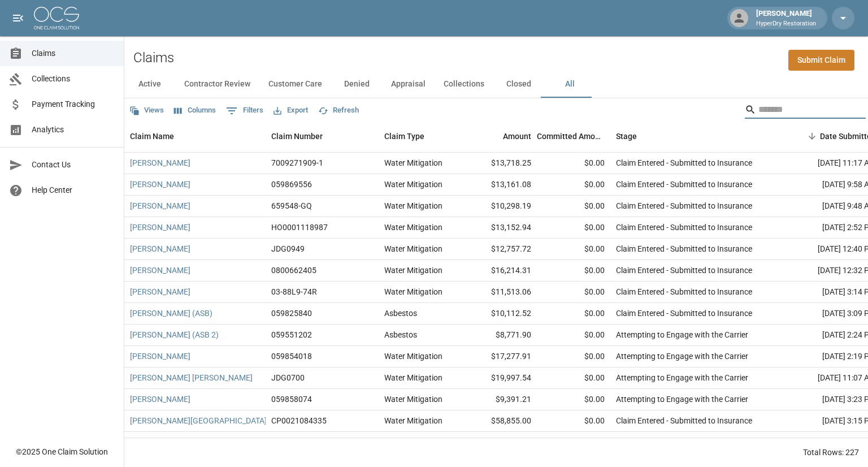 This screenshot has height=467, width=868. Describe the element at coordinates (245, 111) in the screenshot. I see `button: Show filters` at that location.